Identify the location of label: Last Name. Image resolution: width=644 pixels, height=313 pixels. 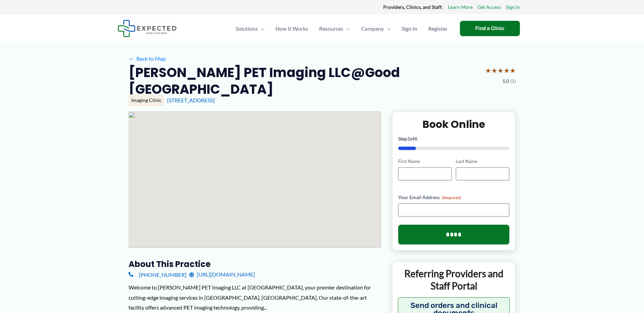
(483, 161).